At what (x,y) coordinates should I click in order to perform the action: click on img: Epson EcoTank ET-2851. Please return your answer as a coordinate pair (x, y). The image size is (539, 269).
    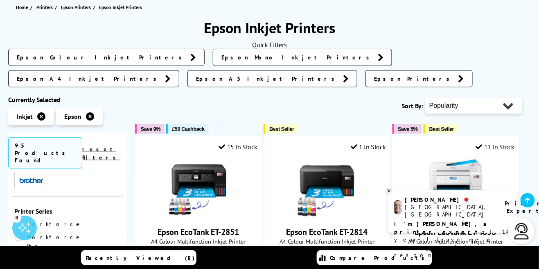
    Looking at the image, I should click on (199, 188).